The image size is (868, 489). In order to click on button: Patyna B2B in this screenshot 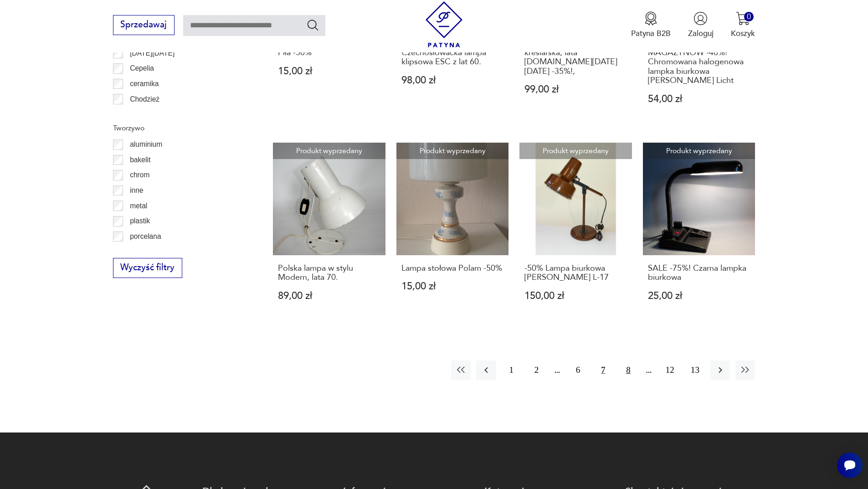, I will do `click(650, 25)`.